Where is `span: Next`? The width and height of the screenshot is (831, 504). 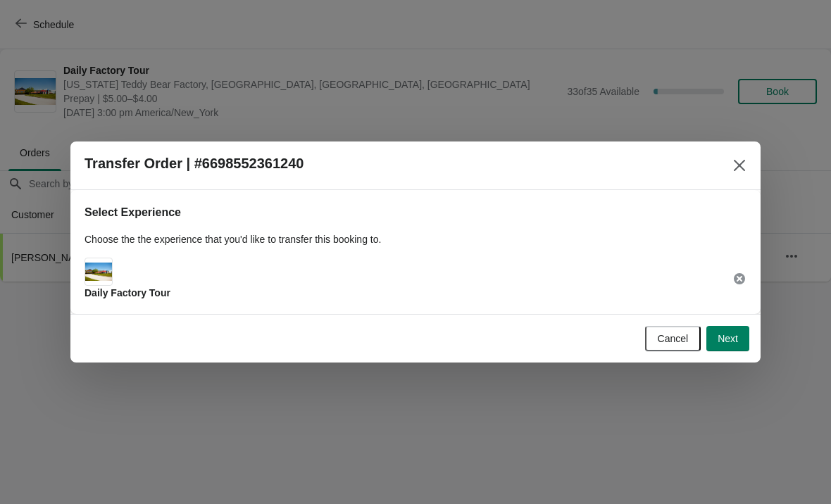
span: Next is located at coordinates (728, 339).